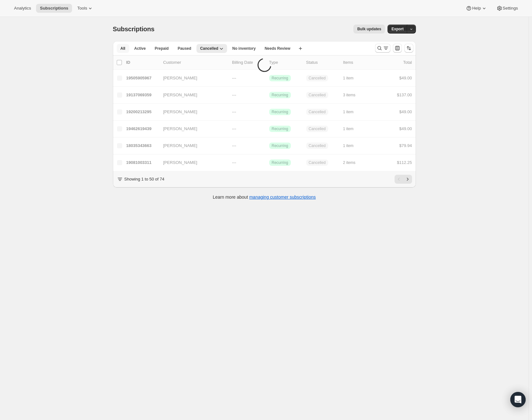 This screenshot has width=532, height=420. I want to click on button: Bulk updates, so click(369, 29).